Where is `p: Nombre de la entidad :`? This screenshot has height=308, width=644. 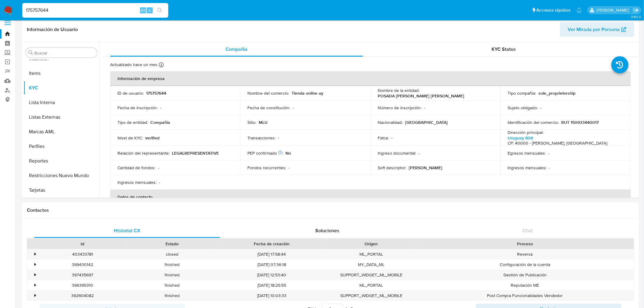 p: Nombre de la entidad : is located at coordinates (398, 90).